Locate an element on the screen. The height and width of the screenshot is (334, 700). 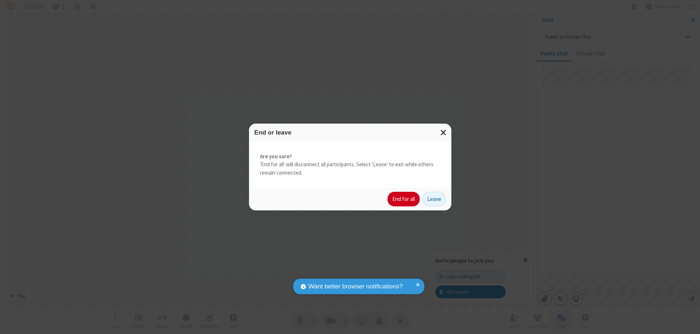
div: 'End for all' will disconnect all participants. Select 'Leave' to exit while others remain connec... is located at coordinates (350, 165).